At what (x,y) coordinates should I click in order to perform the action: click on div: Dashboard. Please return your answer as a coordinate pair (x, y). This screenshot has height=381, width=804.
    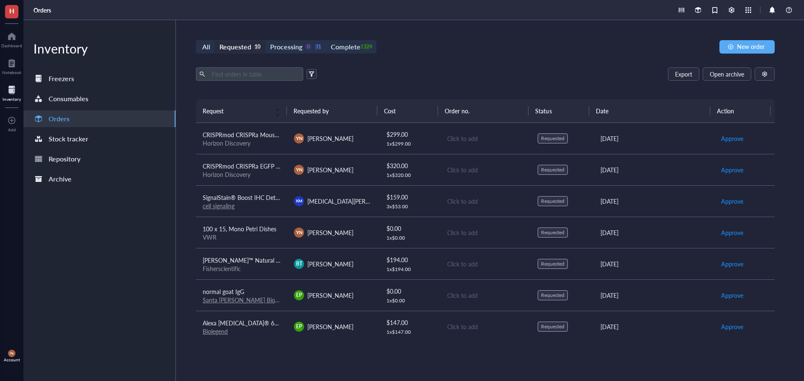
    Looking at the image, I should click on (12, 46).